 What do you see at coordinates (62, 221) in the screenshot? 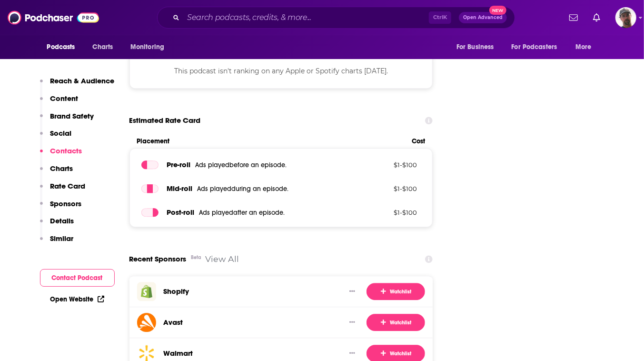
I see `p: Details` at bounding box center [62, 221].